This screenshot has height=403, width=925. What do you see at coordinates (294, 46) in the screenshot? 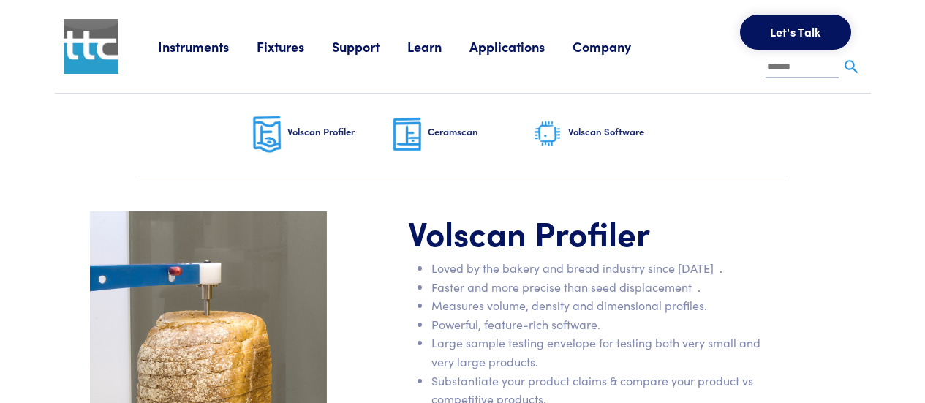
I see `a: Fixtures` at bounding box center [294, 46].